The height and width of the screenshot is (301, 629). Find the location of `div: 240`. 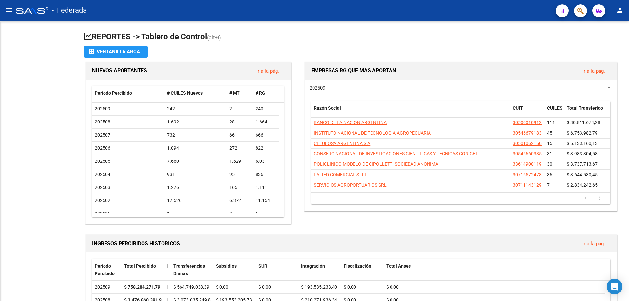

div: 240 is located at coordinates (266, 109).